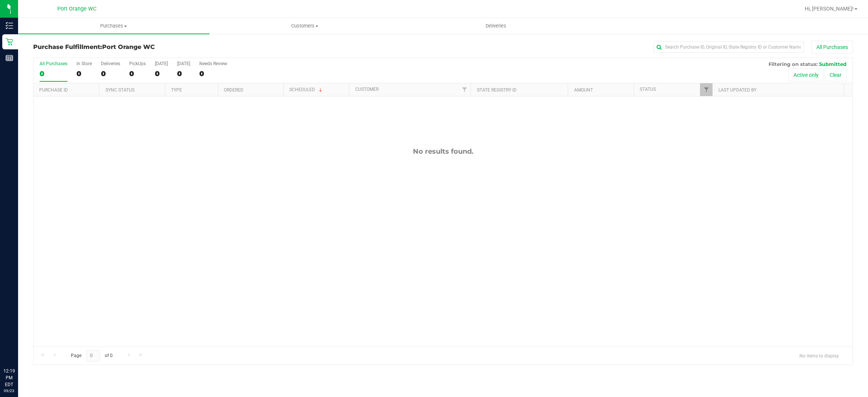 The width and height of the screenshot is (868, 397). Describe the element at coordinates (120, 90) in the screenshot. I see `a: Sync Status` at that location.